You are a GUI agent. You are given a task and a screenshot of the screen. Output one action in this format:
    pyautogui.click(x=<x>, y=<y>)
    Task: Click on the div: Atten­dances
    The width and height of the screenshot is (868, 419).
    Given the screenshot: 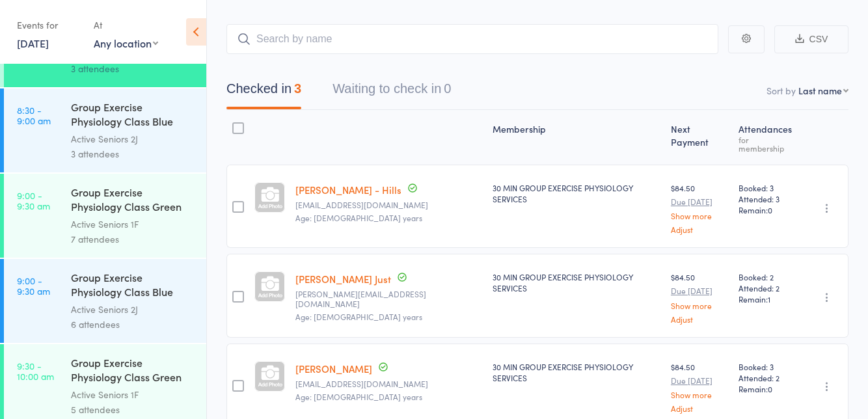 What is the action you would take?
    pyautogui.click(x=767, y=137)
    